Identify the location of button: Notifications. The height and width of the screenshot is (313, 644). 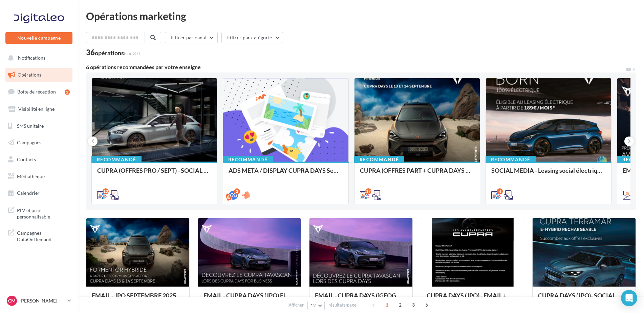
(38, 58).